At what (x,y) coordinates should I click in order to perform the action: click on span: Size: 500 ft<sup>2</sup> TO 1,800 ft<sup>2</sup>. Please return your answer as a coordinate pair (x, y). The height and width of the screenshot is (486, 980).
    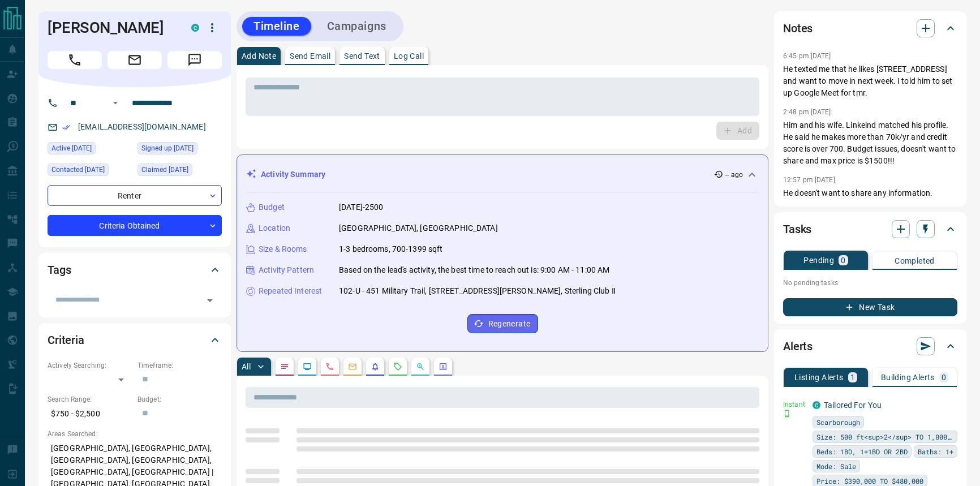
    Looking at the image, I should click on (885, 437).